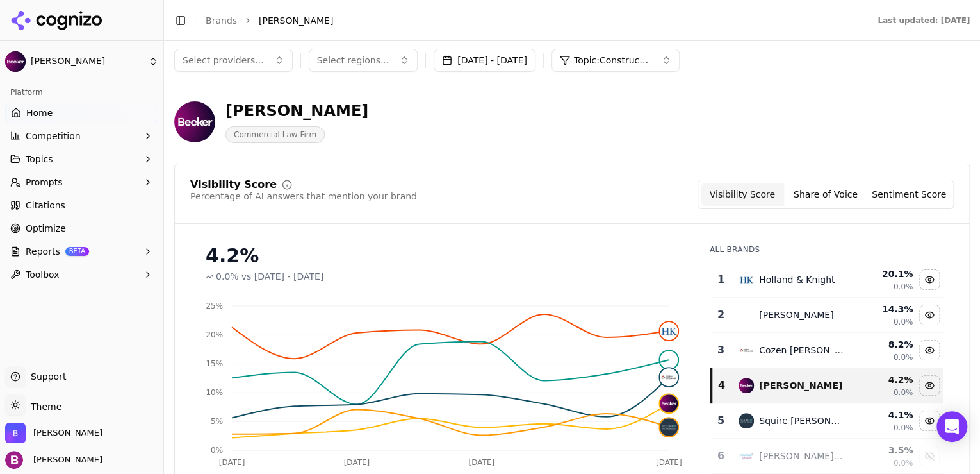 The image size is (980, 474). I want to click on img: troutman pepper, so click(747, 456).